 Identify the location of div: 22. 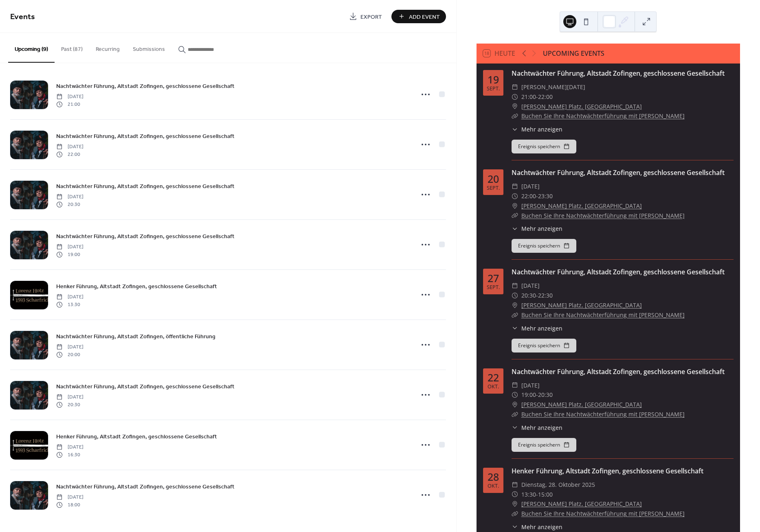
(493, 377).